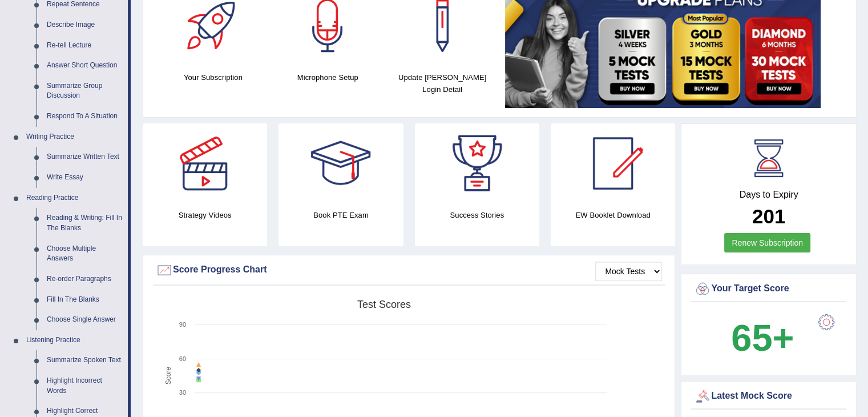 This screenshot has width=868, height=417. What do you see at coordinates (84, 320) in the screenshot?
I see `a: Choose Single Answer` at bounding box center [84, 320].